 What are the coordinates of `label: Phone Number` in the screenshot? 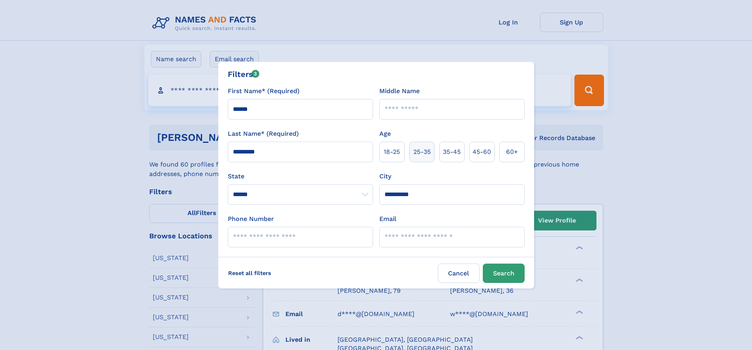 It's located at (251, 219).